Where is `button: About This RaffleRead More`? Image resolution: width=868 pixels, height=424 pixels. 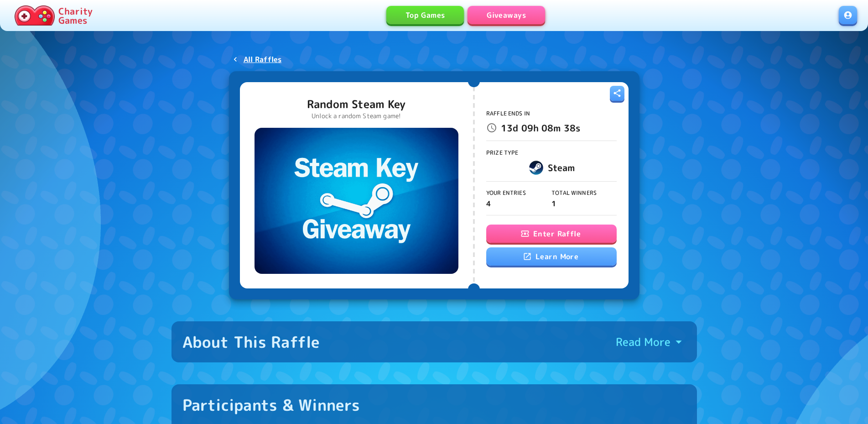
button: About This RaffleRead More is located at coordinates (434, 342).